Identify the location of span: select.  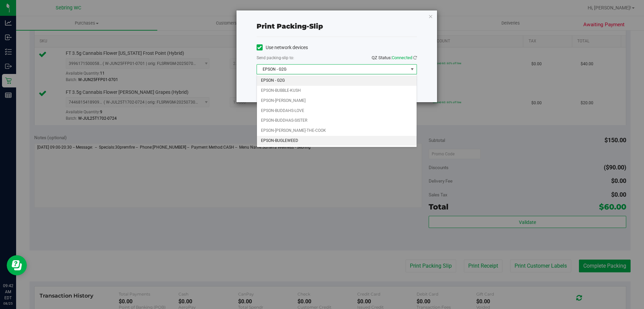
(412, 69).